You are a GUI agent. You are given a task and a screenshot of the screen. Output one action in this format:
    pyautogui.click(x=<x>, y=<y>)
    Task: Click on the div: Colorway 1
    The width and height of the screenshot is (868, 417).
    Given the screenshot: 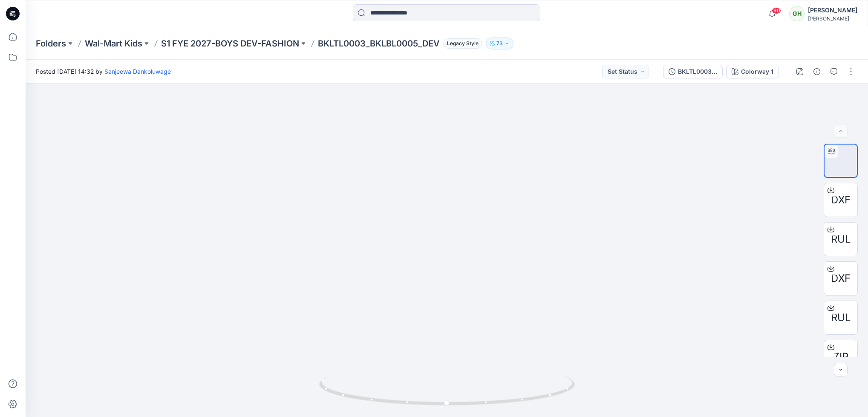 What is the action you would take?
    pyautogui.click(x=757, y=72)
    